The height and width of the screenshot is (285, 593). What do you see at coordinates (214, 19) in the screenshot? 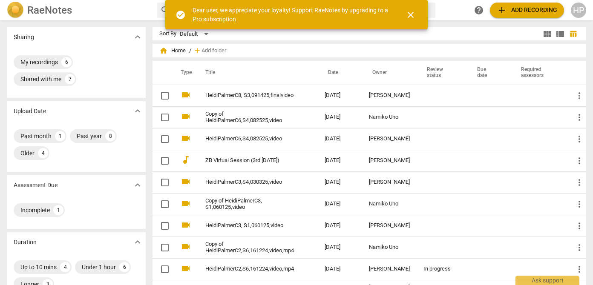
I see `a: Pro subscription` at bounding box center [214, 19].